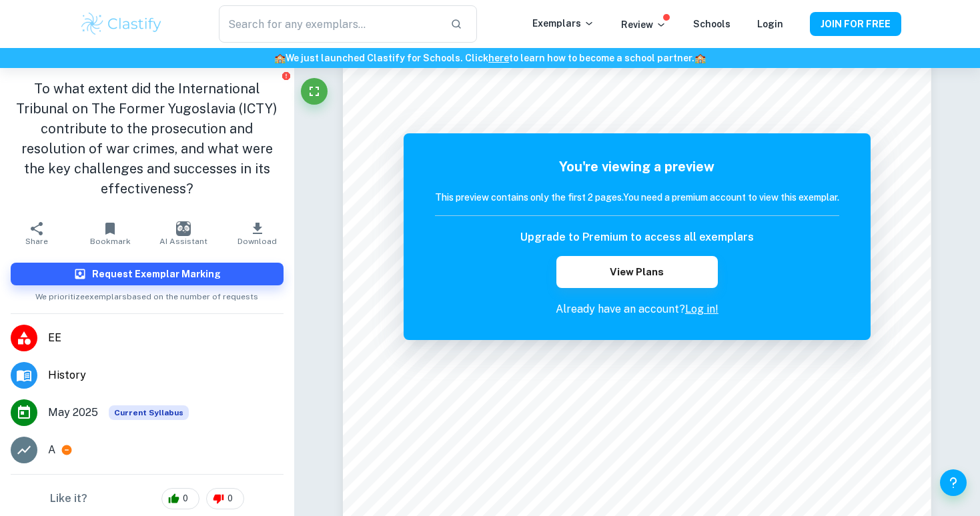  What do you see at coordinates (637, 237) in the screenshot?
I see `h6: Upgrade to Premium to access all exemplars` at bounding box center [637, 237].